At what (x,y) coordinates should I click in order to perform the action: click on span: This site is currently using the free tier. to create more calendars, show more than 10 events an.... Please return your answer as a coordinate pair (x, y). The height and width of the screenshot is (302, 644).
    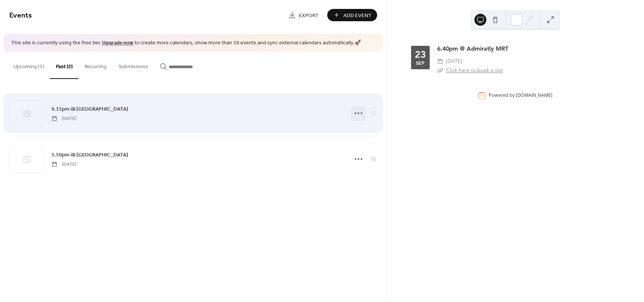
    Looking at the image, I should click on (186, 43).